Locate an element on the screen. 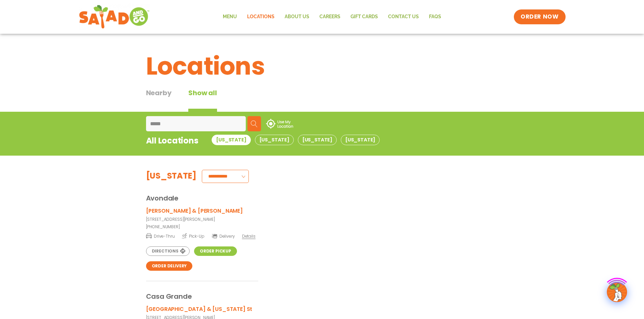 This screenshot has width=644, height=319. a: Menu is located at coordinates (230, 17).